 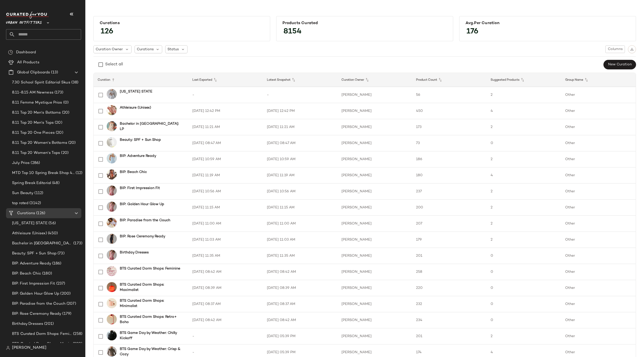 What do you see at coordinates (449, 175) in the screenshot?
I see `td: 180` at bounding box center [449, 175].